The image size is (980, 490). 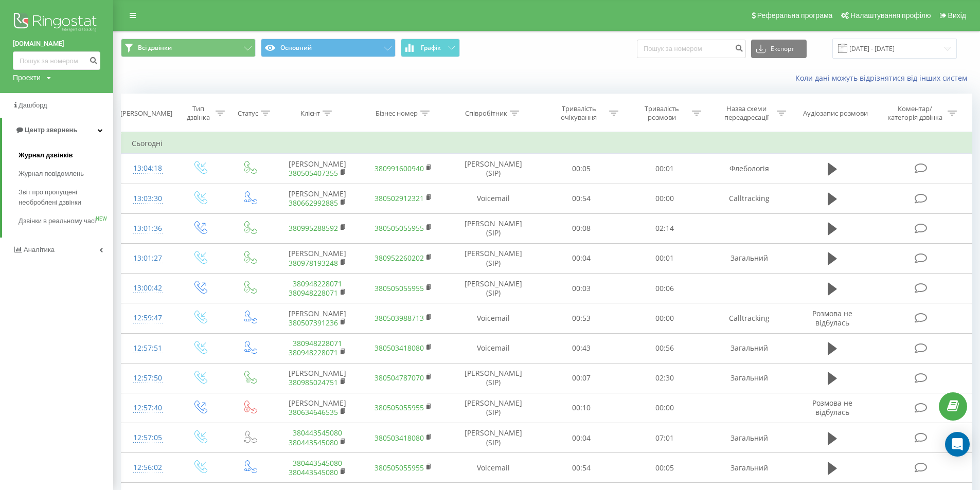 What do you see at coordinates (147, 378) in the screenshot?
I see `div: 12:57:50` at bounding box center [147, 378].